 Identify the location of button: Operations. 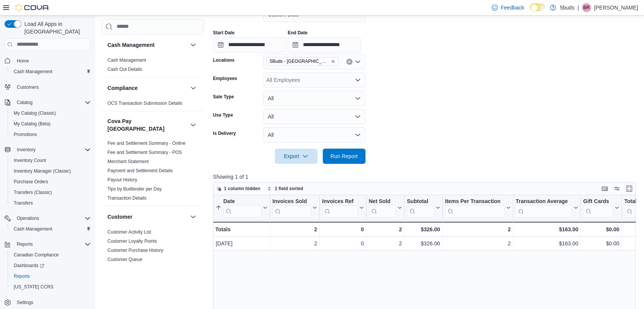
(47, 218).